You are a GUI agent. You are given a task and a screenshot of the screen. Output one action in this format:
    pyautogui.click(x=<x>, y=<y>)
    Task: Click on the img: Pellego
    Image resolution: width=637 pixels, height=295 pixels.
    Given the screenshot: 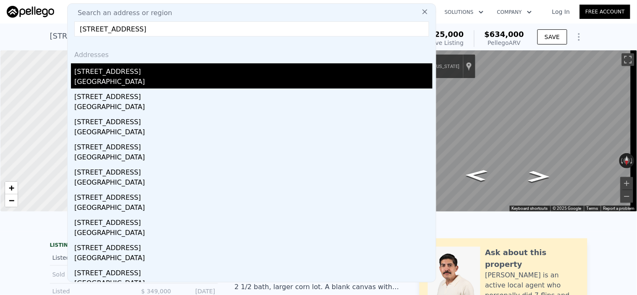 What is the action you would take?
    pyautogui.click(x=30, y=12)
    